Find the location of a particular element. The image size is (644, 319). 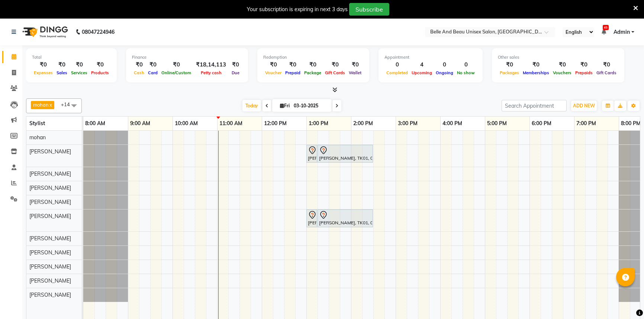

span: Card is located at coordinates (153, 73).